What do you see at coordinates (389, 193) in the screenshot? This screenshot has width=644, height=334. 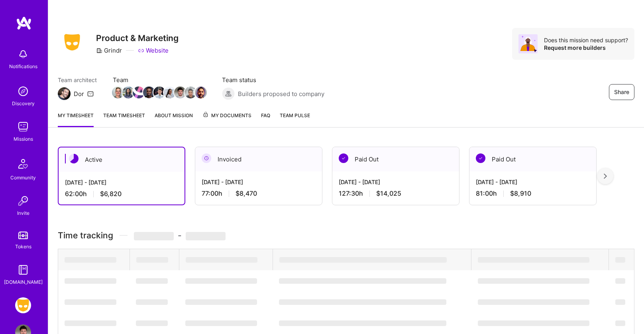 I see `span: $14,025` at bounding box center [389, 193].